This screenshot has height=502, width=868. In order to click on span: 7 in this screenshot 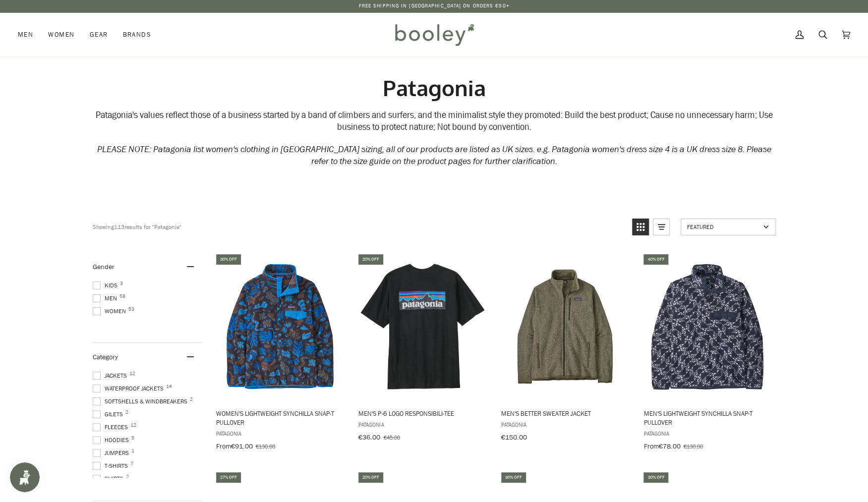, I will do `click(132, 464)`.